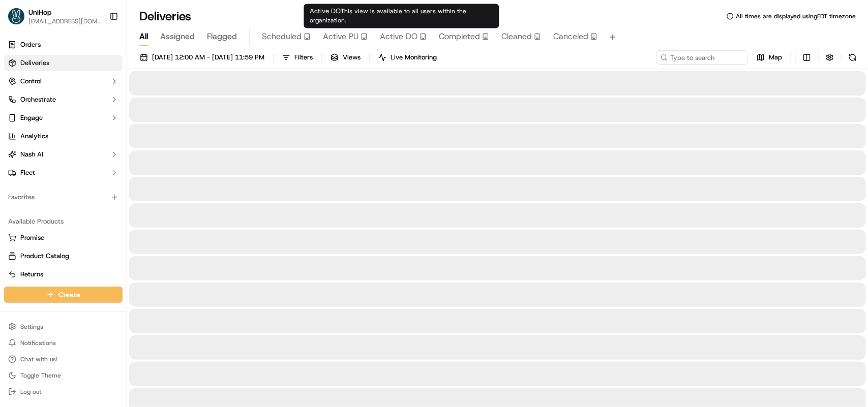 The height and width of the screenshot is (407, 868). Describe the element at coordinates (31, 81) in the screenshot. I see `span: Control` at that location.